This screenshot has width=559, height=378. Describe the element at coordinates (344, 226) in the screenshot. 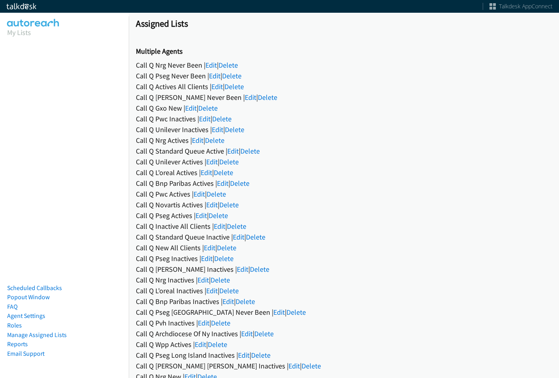

I see `div: Call Q Inactive All Clients | |` at that location.